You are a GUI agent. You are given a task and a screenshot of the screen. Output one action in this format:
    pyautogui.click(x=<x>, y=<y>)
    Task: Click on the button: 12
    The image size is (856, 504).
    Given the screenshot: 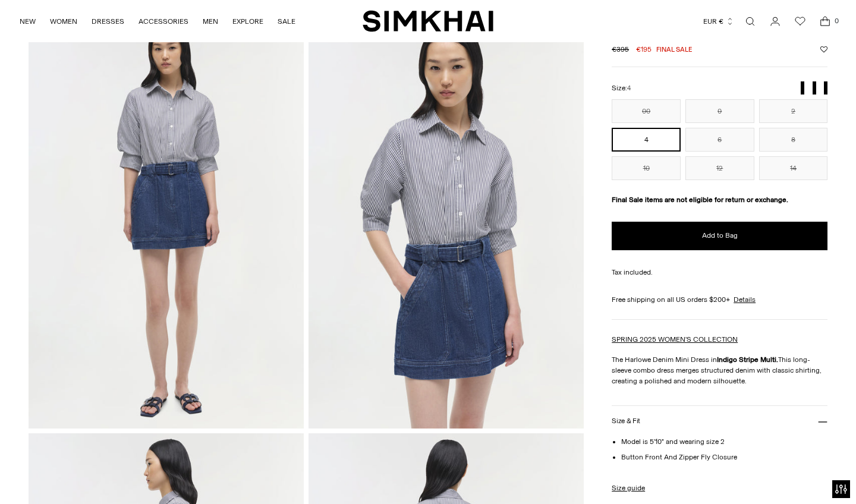 What is the action you would take?
    pyautogui.click(x=720, y=168)
    